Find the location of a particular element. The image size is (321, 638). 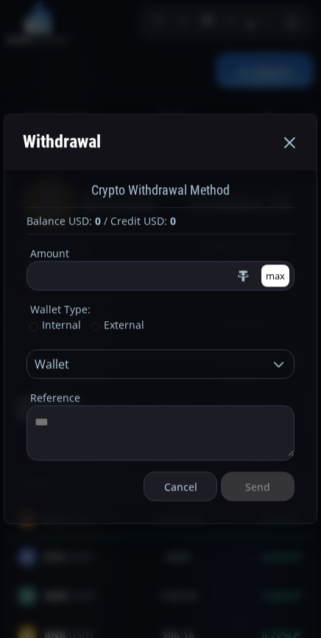

div: Crypto Withdrawal Method is located at coordinates (161, 189).